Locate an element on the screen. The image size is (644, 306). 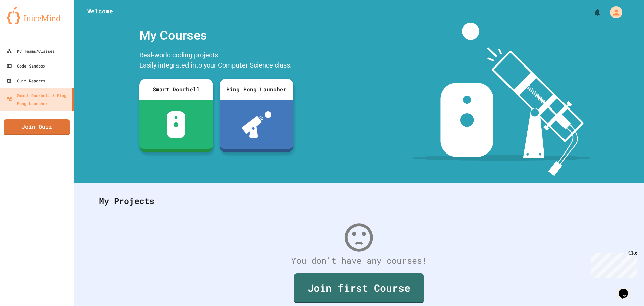
a: Join Quiz is located at coordinates (37, 128).